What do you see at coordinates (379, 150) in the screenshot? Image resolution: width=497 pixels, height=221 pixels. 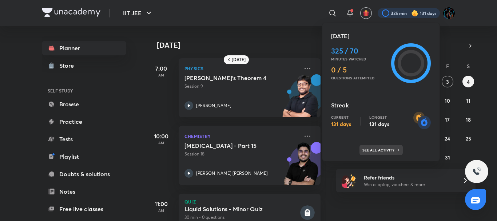 I see `p: See all activity` at bounding box center [379, 150].